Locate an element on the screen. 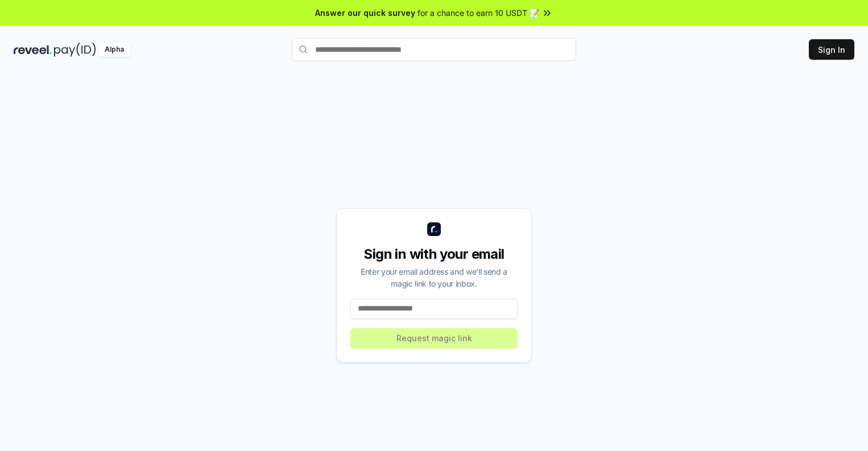  img: logo_small is located at coordinates (434, 229).